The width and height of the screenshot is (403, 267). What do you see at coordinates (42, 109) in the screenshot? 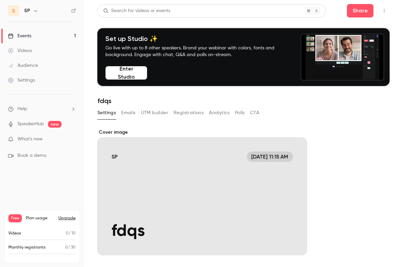
I see `li: help-dropdown-opener` at bounding box center [42, 109].